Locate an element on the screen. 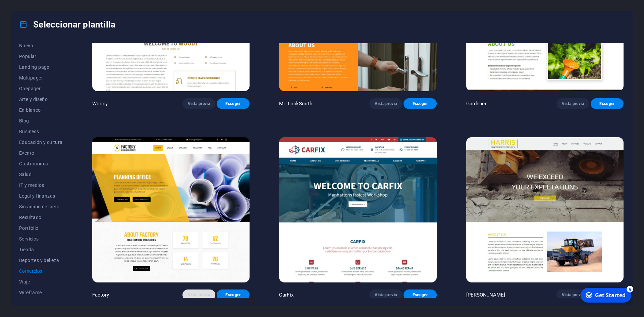 Image resolution: width=644 pixels, height=317 pixels. button: Onepager is located at coordinates (41, 88).